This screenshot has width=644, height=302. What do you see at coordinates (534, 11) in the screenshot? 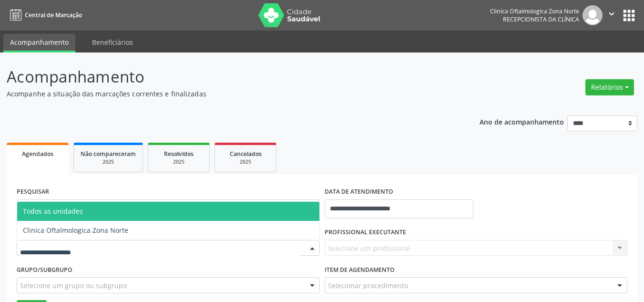
I see `div: Clinica Oftalmologica Zona Norte` at bounding box center [534, 11].